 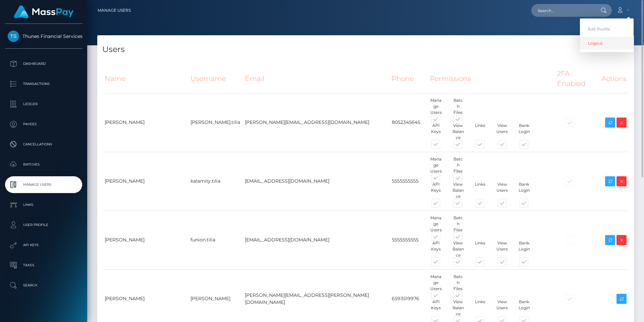 What do you see at coordinates (408, 78) in the screenshot?
I see `th: Phone` at bounding box center [408, 78].